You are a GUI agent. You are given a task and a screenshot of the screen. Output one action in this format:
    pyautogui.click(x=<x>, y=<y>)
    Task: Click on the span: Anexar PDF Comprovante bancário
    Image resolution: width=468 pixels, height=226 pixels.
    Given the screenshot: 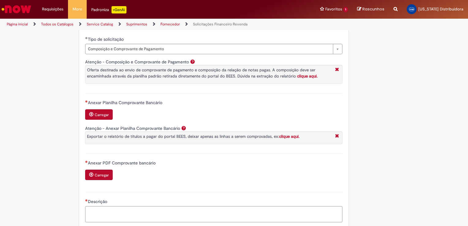 What is the action you would take?
    pyautogui.click(x=122, y=163)
    